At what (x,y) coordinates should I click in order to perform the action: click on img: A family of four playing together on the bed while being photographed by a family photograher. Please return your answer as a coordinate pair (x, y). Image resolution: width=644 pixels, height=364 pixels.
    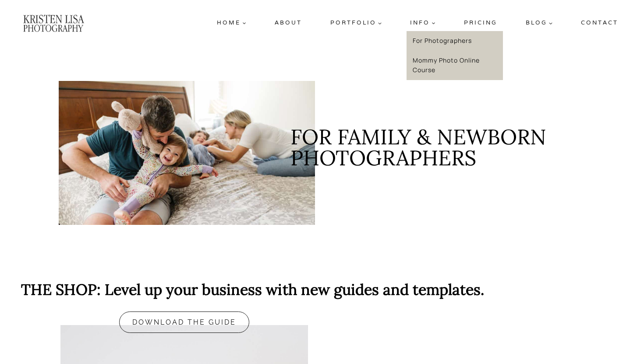
    Looking at the image, I should click on (187, 153).